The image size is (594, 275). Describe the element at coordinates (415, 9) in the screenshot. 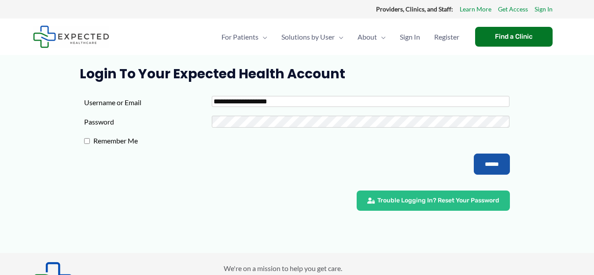

I see `strong: Providers, Clinics, and Staff:` at that location.